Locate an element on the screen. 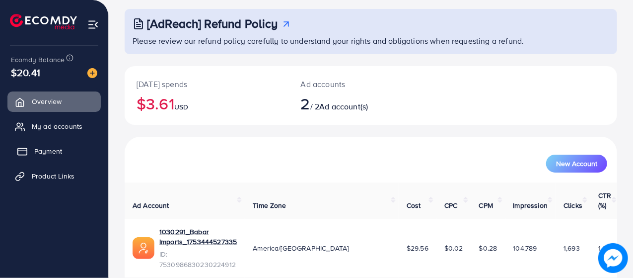 This screenshot has width=633, height=278. span: $29.56 is located at coordinates (418, 248).